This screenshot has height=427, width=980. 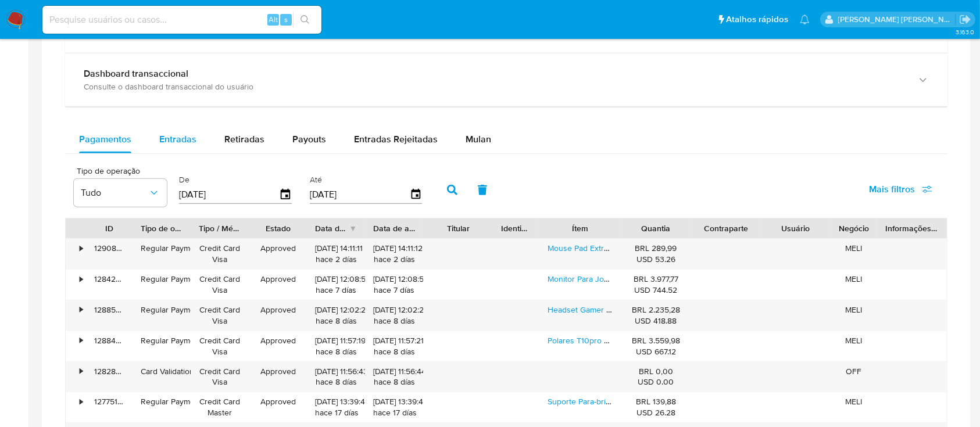 I want to click on p: anna.almeida@mercadopago.com.br, so click(x=897, y=19).